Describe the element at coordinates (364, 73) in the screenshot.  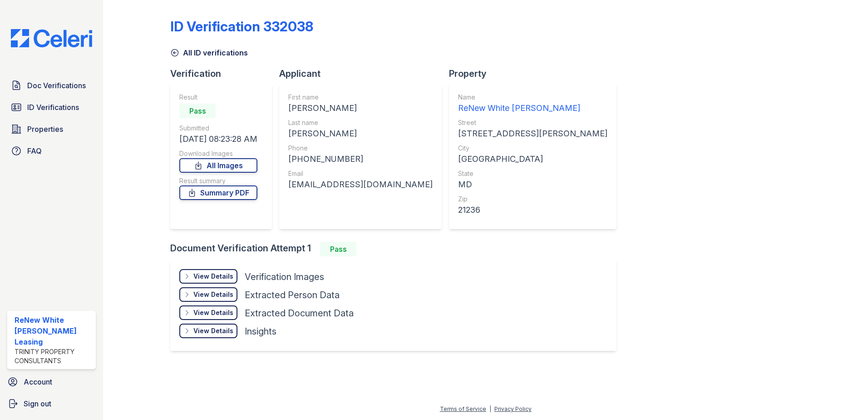
I see `div: Applicant` at that location.